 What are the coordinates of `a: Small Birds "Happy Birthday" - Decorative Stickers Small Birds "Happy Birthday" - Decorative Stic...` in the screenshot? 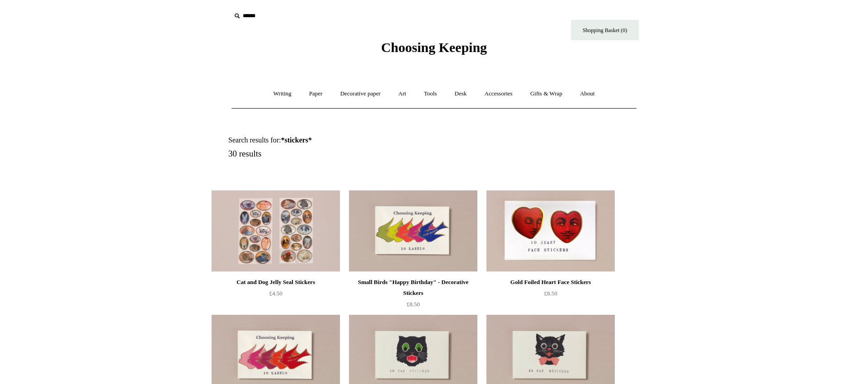 It's located at (413, 232).